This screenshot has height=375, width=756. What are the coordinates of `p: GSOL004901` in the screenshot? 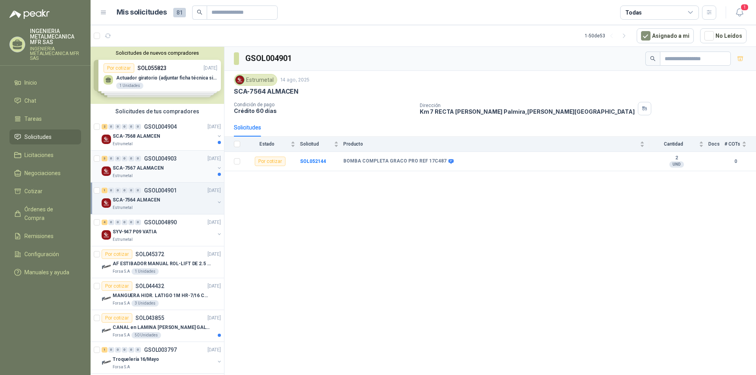 It's located at (160, 191).